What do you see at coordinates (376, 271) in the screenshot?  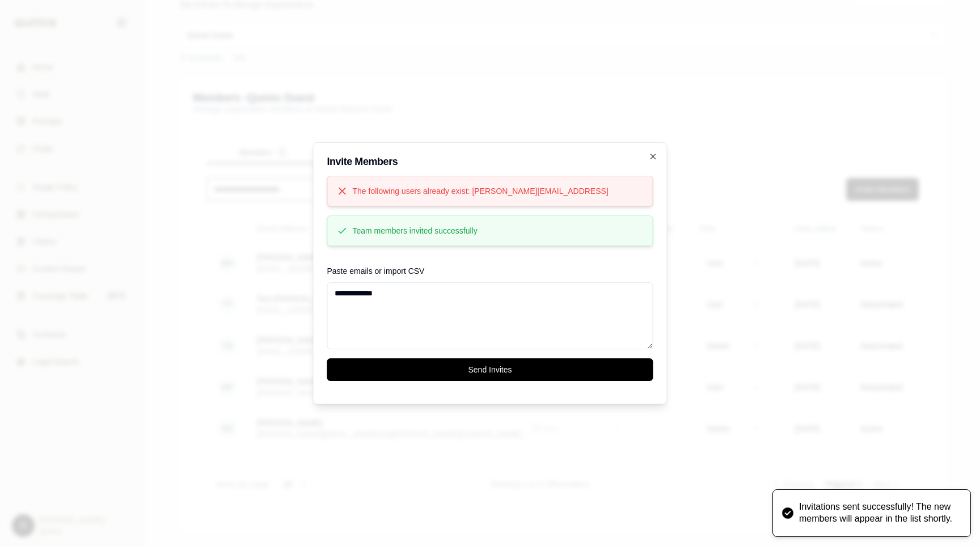 I see `label: Paste emails or import CSV` at bounding box center [376, 271].